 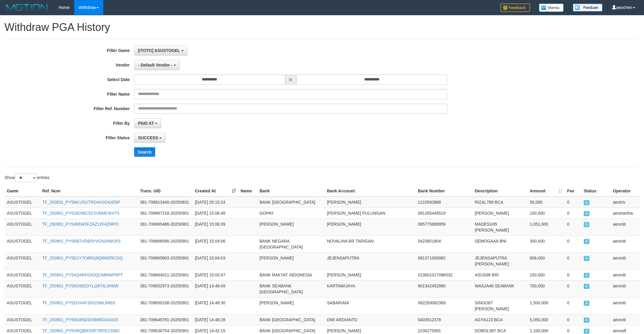 What do you see at coordinates (500, 191) in the screenshot?
I see `th: Description` at bounding box center [500, 191].